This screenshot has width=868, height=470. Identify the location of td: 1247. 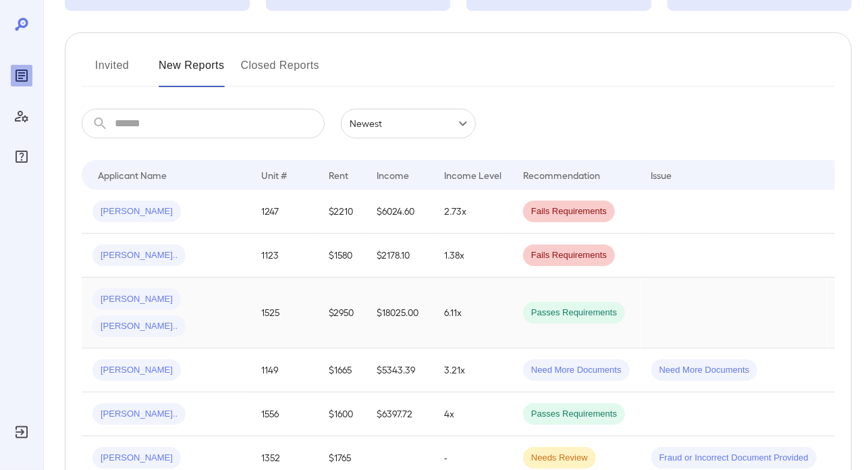
(284, 212).